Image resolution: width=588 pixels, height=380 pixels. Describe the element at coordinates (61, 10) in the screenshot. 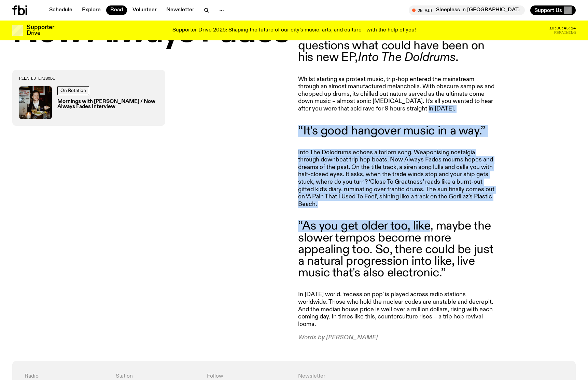

I see `a: Schedule` at that location.